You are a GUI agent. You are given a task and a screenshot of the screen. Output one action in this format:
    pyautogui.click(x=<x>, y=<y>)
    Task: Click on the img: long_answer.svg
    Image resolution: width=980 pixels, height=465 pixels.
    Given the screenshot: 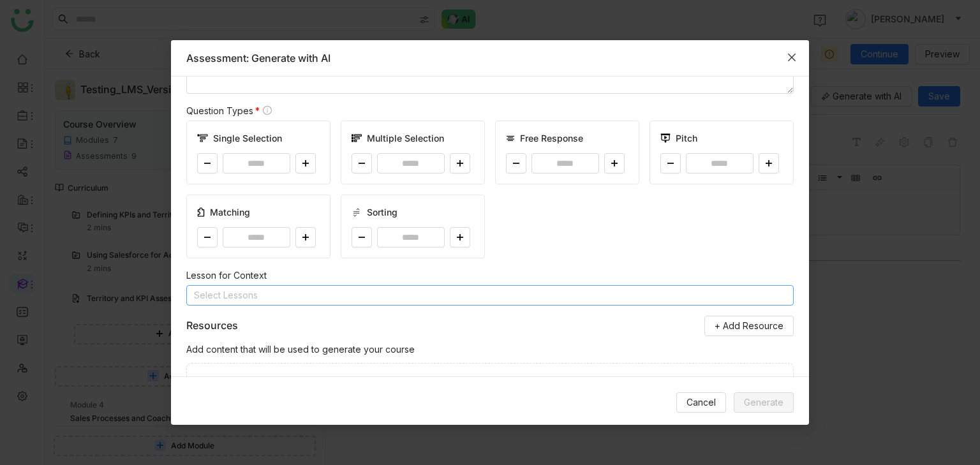 What is the action you would take?
    pyautogui.click(x=510, y=138)
    